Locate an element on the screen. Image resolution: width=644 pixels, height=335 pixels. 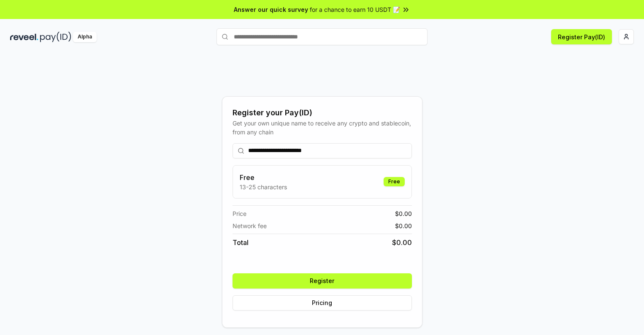
span: Network fee is located at coordinates (249, 226).